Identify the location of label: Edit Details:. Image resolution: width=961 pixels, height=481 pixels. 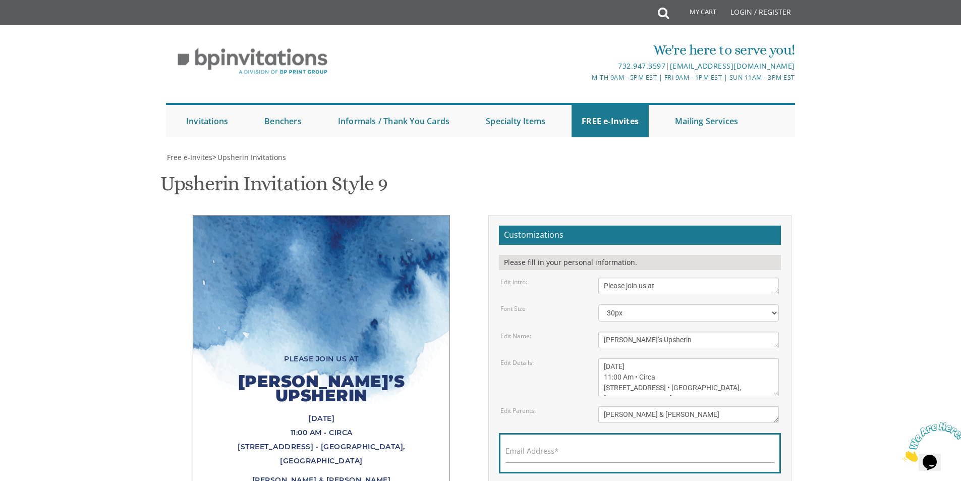
(517, 362).